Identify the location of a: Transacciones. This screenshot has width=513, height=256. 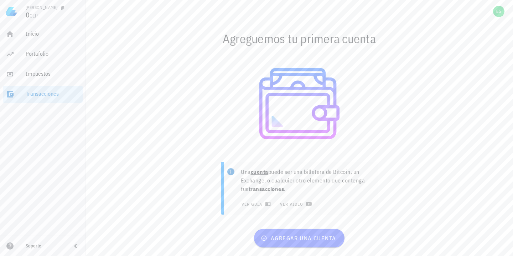
(43, 94).